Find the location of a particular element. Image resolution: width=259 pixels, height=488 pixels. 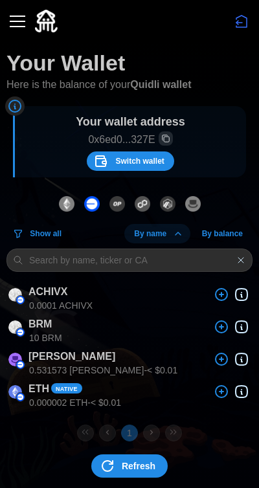

button: Optimism is located at coordinates (117, 204).